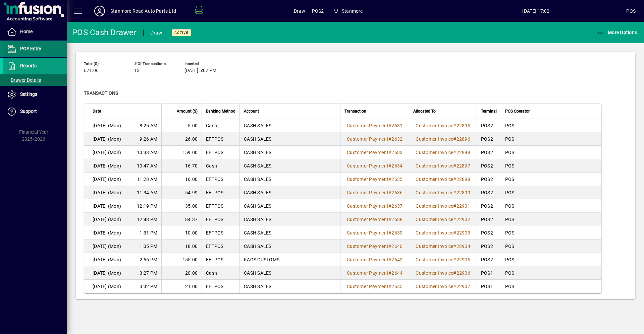 This screenshot has width=644, height=334. I want to click on span: Transactions, so click(101, 93).